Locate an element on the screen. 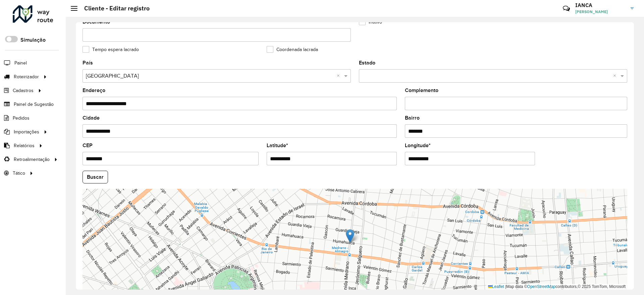 Image resolution: width=644 pixels, height=295 pixels. span: Cadastros is located at coordinates (23, 90).